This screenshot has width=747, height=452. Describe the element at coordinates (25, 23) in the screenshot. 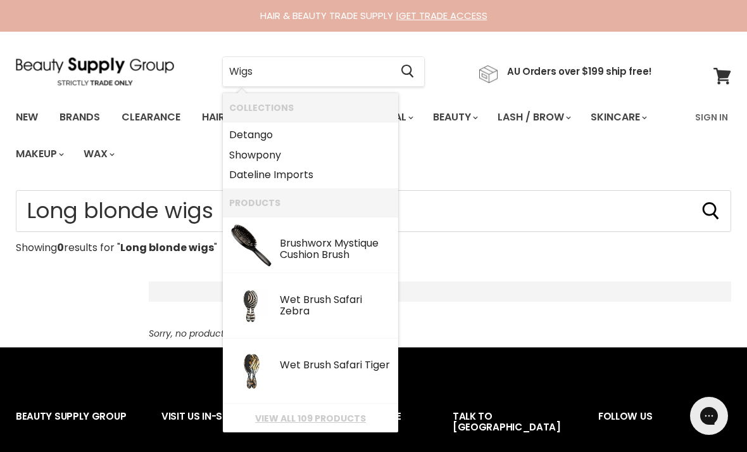

I see `button: Open gorgias live chat` at that location.